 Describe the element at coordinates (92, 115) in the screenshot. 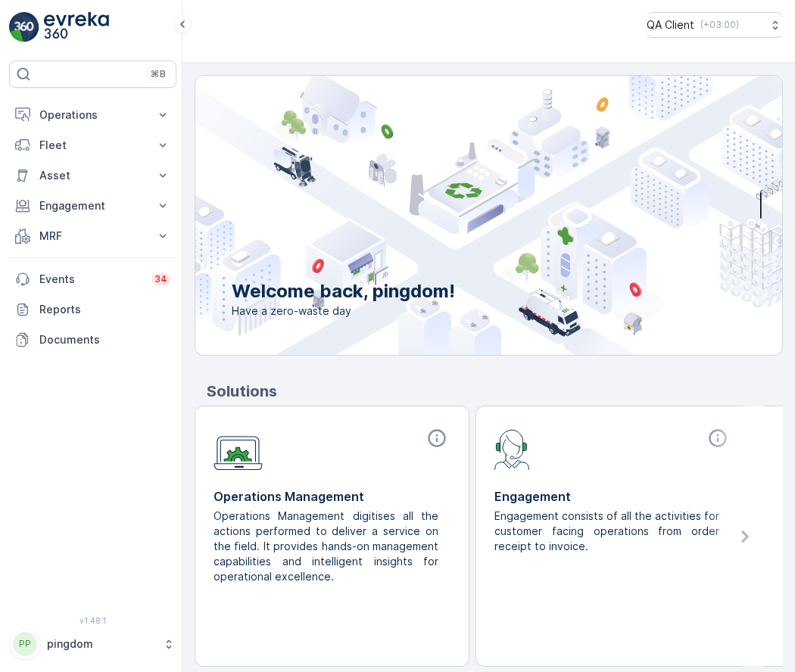

I see `button: Operations` at that location.